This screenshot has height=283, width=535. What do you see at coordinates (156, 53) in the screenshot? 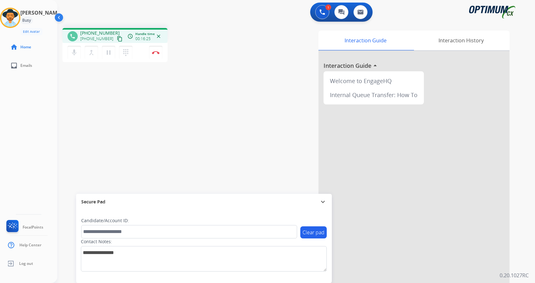
I see `img: control` at bounding box center [156, 53].